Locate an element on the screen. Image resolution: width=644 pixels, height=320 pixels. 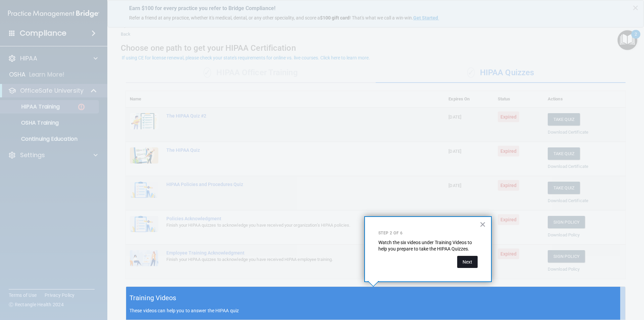
p: These videos can help you to answer the HIPAA quiz is located at coordinates (375, 310).